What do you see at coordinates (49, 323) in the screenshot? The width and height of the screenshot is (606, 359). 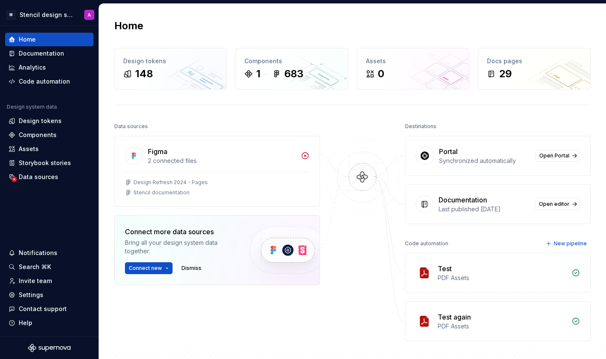 I see `button: Help` at bounding box center [49, 323].